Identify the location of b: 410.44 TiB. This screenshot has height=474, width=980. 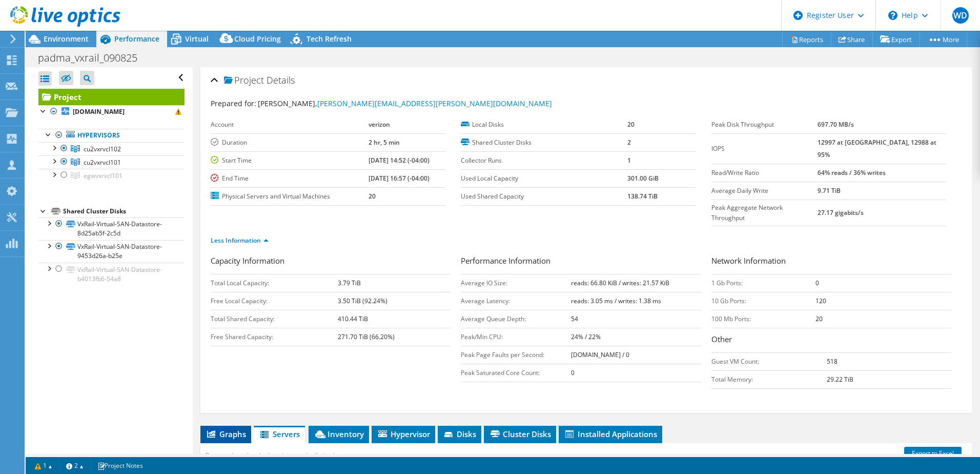
(352, 319).